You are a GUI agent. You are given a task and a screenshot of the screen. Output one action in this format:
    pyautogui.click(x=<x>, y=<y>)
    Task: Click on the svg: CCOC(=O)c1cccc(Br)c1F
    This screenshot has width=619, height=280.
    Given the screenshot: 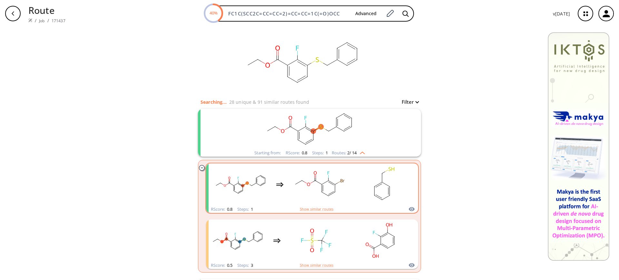 What is the action you would take?
    pyautogui.click(x=319, y=184)
    